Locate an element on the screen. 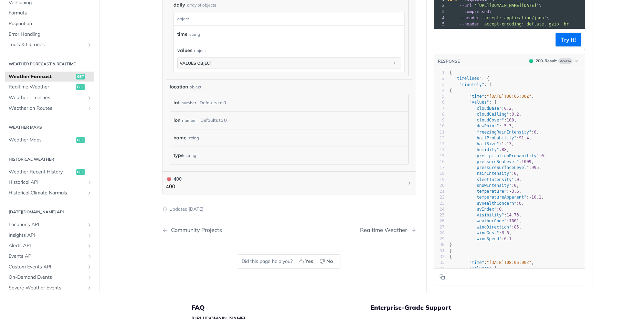 The image size is (644, 319). div: 25 is located at coordinates (439, 215).